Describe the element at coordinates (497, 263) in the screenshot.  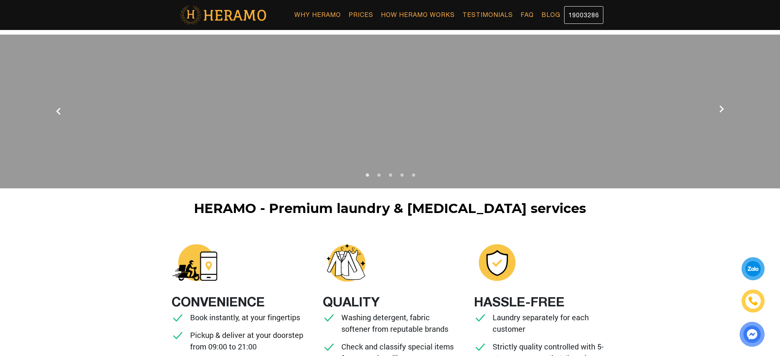
I see `img: heramo-giat-hap-giat-kho-an-tam` at that location.